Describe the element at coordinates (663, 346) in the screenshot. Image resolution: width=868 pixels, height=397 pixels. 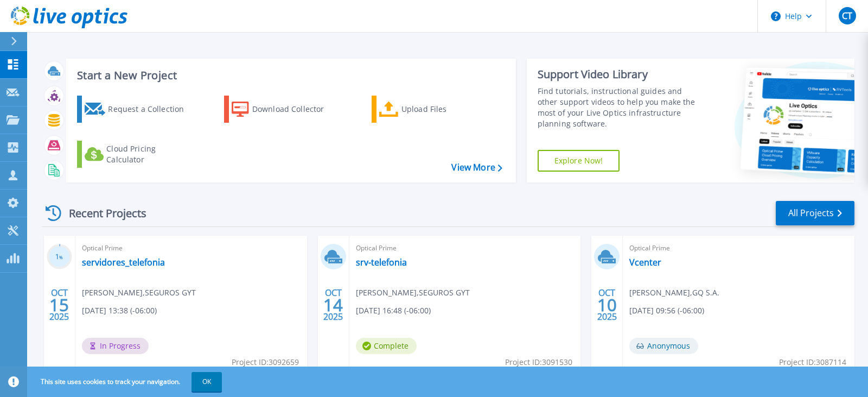
I see `span: Anonymous` at that location.